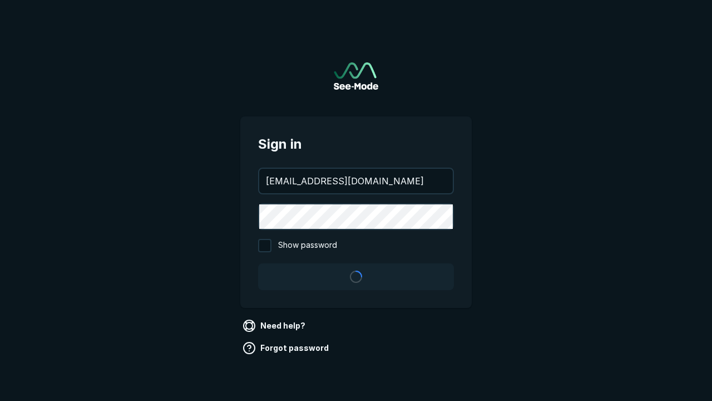 The width and height of the screenshot is (712, 401). Describe the element at coordinates (356, 181) in the screenshot. I see `input: your@email.com` at that location.